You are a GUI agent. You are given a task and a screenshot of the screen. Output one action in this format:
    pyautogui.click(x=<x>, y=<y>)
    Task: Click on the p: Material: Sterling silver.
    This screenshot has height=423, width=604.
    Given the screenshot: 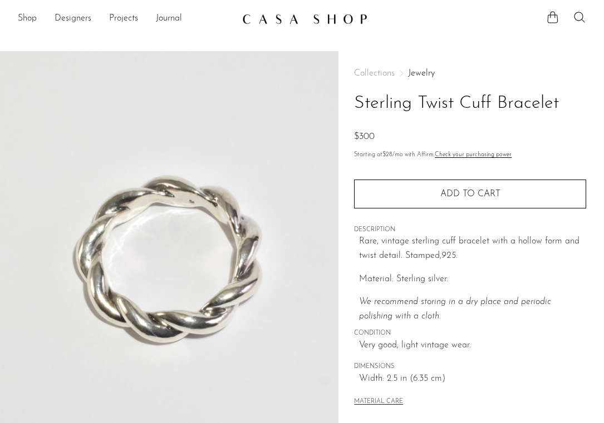 What is the action you would take?
    pyautogui.click(x=472, y=280)
    